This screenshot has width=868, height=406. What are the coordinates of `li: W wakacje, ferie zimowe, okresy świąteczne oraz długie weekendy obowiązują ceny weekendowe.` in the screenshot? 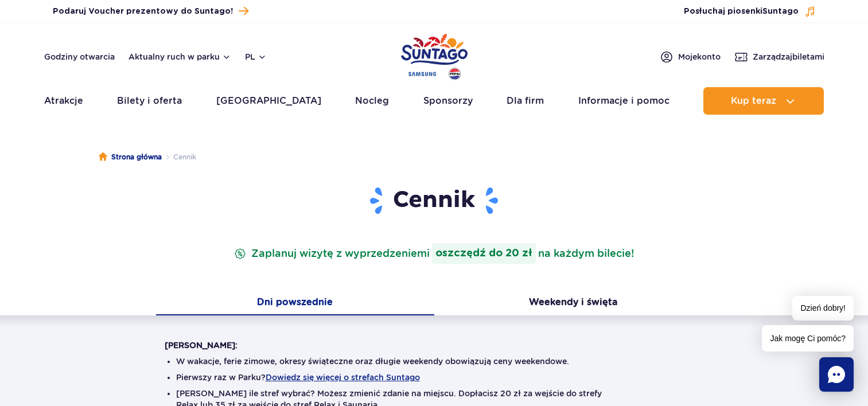 It's located at (435, 361).